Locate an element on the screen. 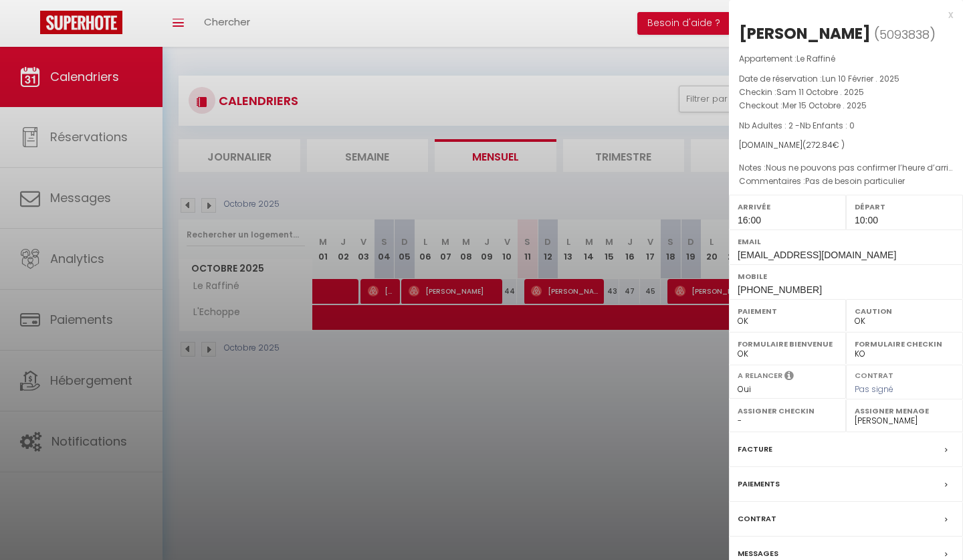  label: Paiements is located at coordinates (758, 484).